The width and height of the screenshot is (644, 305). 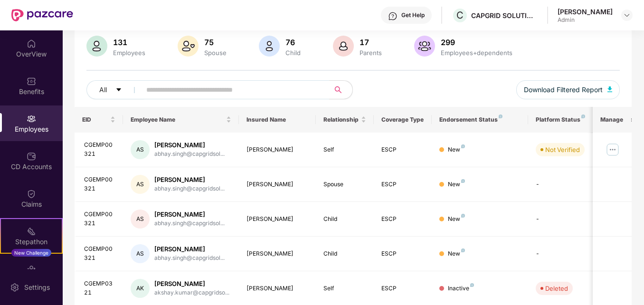 What do you see at coordinates (585, 20) in the screenshot?
I see `div: Admin` at bounding box center [585, 20].